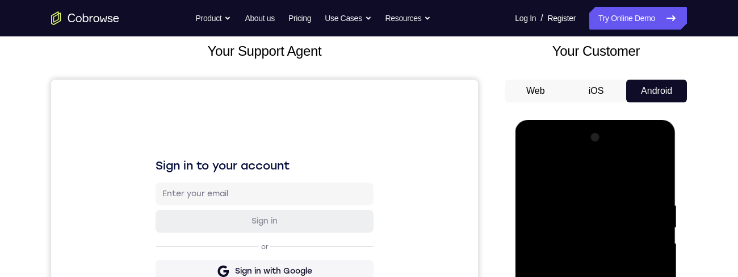 The width and height of the screenshot is (738, 277). I want to click on a: About us, so click(260, 18).